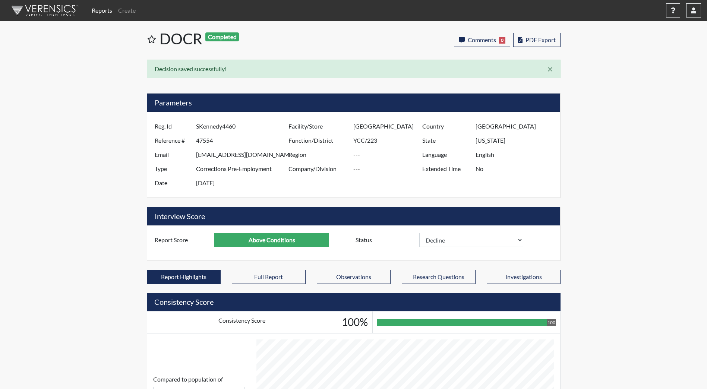 Image resolution: width=707 pixels, height=389 pixels. What do you see at coordinates (318, 126) in the screenshot?
I see `label: Facility/Store` at bounding box center [318, 126].